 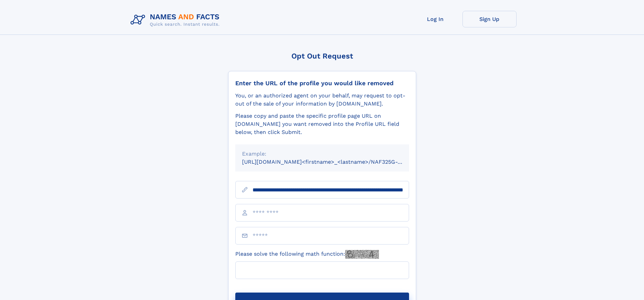 What do you see at coordinates (322, 56) in the screenshot?
I see `div: Opt Out Request` at bounding box center [322, 56].